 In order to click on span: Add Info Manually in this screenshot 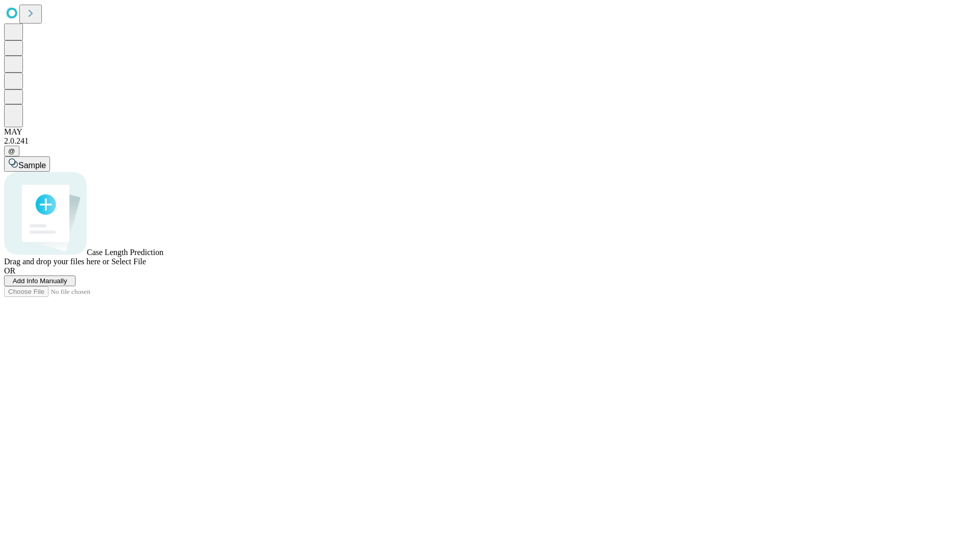, I will do `click(40, 280)`.